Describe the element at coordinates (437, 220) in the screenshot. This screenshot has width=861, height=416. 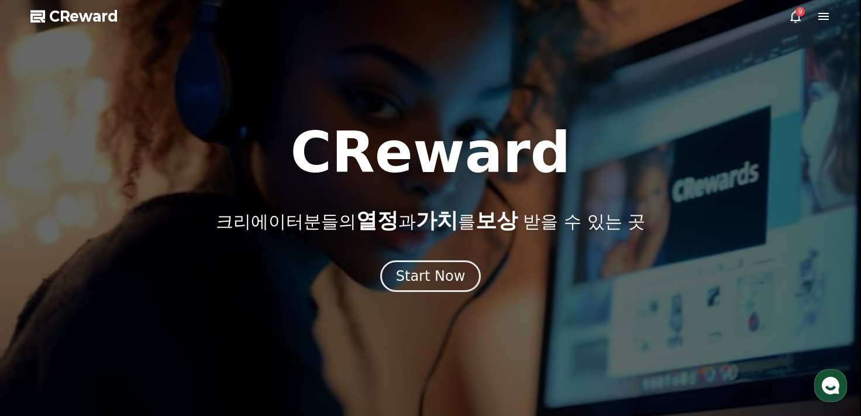
I see `span: 가치` at that location.